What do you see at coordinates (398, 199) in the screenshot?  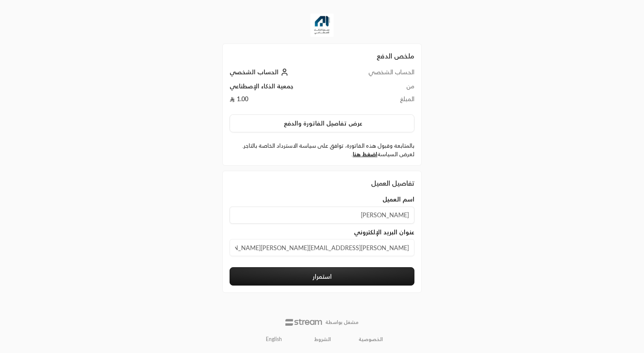 I see `span: اسم العميل` at bounding box center [398, 199].